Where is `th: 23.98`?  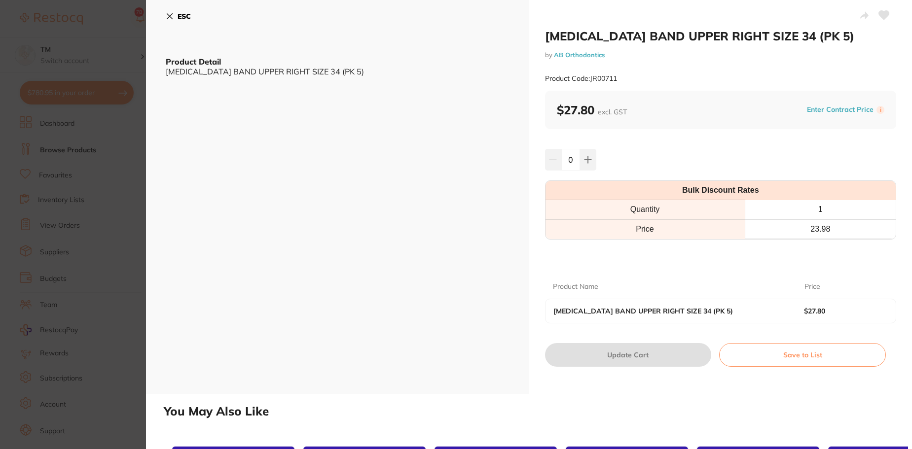 th: 23.98 is located at coordinates (820, 229).